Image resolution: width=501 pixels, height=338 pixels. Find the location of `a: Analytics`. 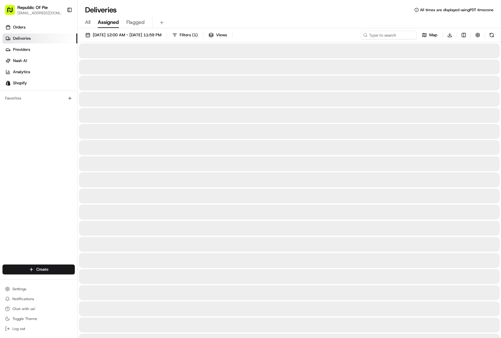

a: Analytics is located at coordinates (40, 72).